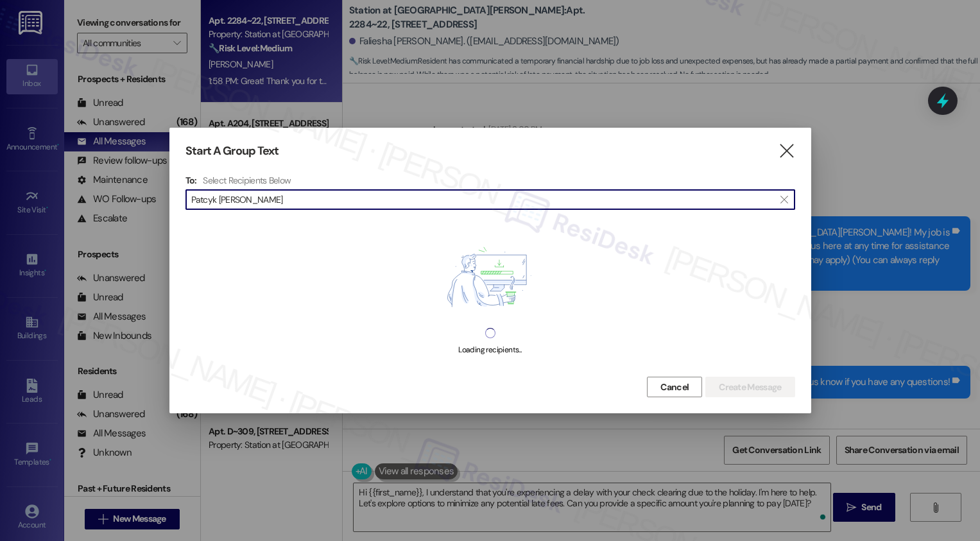  What do you see at coordinates (674, 387) in the screenshot?
I see `button: Cancel` at bounding box center [674, 387].